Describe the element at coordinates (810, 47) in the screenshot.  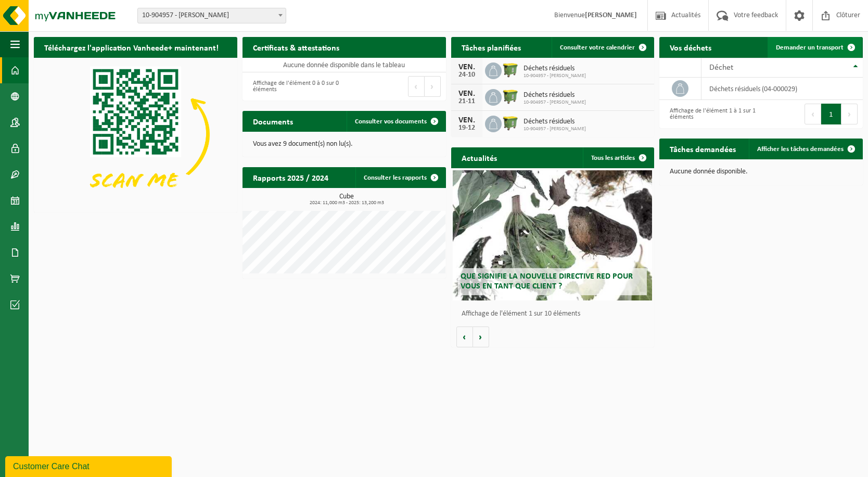
I see `span: Demander un transport` at that location.